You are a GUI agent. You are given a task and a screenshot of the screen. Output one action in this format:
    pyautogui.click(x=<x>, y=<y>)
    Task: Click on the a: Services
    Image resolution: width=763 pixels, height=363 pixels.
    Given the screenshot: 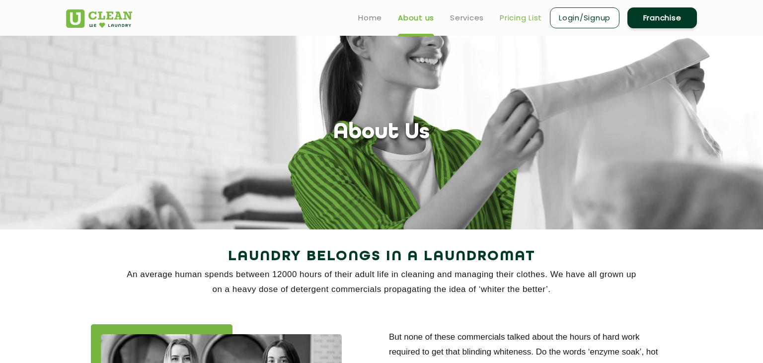 What is the action you would take?
    pyautogui.click(x=467, y=18)
    